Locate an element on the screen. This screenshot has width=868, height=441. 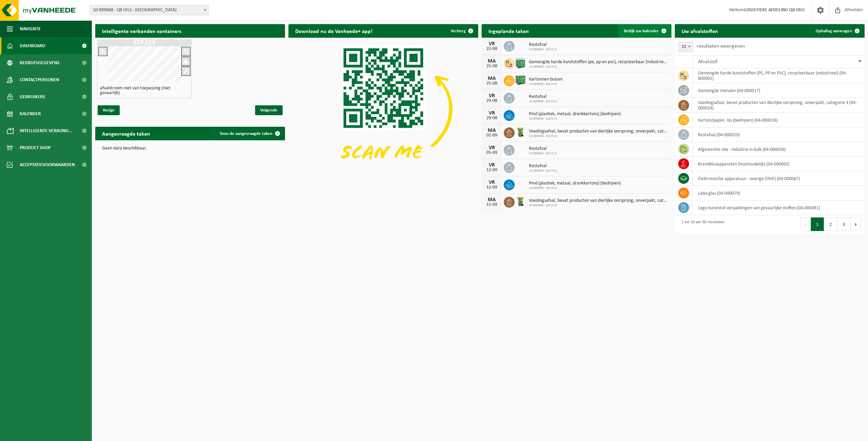
span: Verberg is located at coordinates (458, 31).